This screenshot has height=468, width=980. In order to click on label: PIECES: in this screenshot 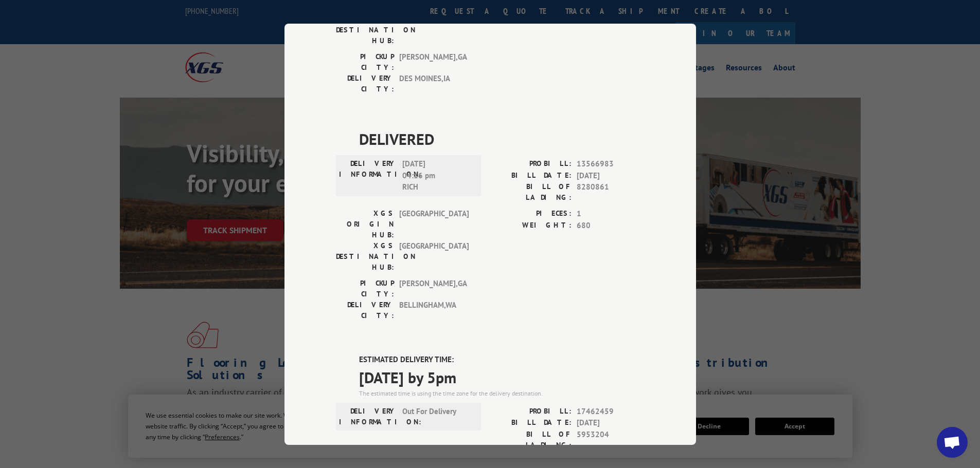, I will do `click(531, 214)`.